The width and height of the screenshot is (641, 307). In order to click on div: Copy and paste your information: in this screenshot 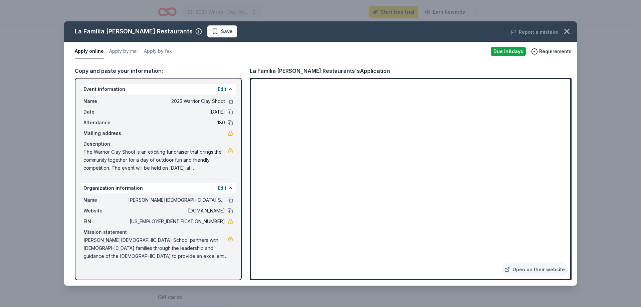, I will do `click(158, 71)`.